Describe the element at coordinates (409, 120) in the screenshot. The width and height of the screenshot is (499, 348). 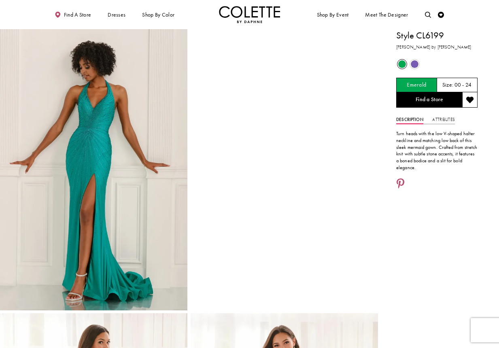
I see `a: Description` at that location.